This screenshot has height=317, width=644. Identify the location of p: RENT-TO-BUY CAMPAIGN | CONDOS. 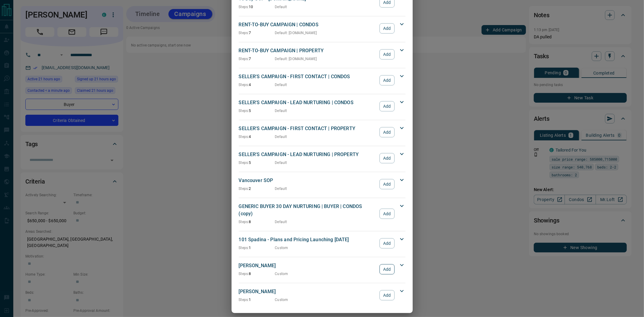
(308, 25).